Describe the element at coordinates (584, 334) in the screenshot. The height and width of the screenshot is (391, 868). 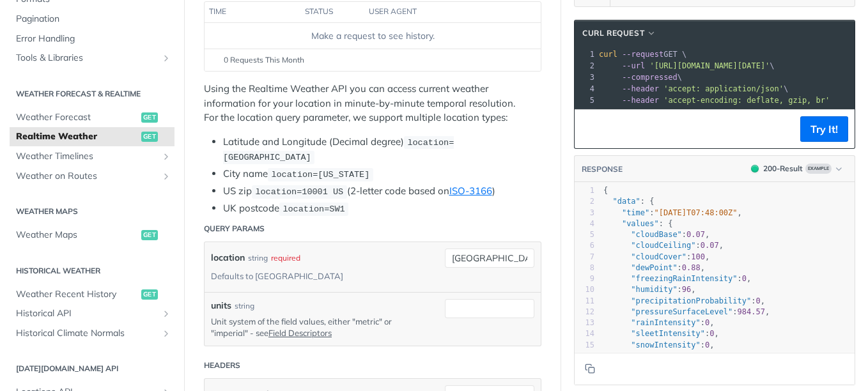
I see `div: 14` at that location.